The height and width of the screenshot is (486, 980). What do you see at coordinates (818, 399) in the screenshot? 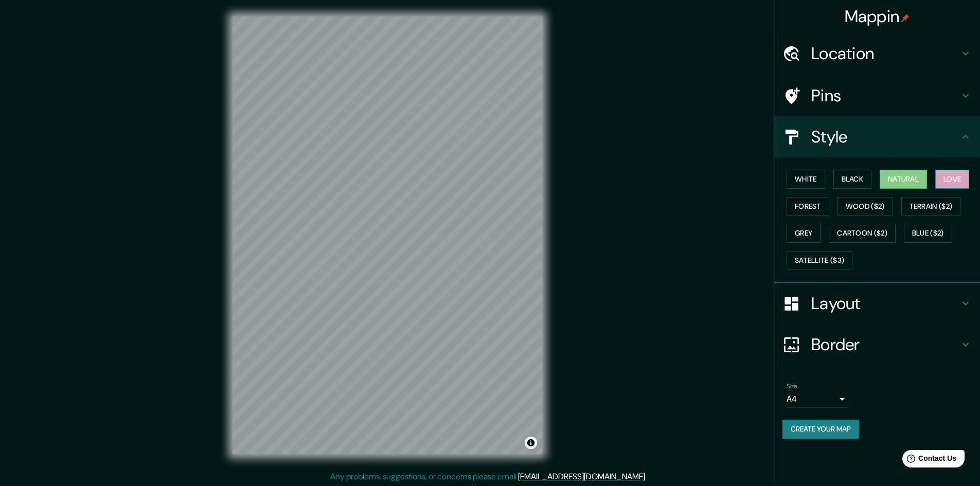
I see `div: A4` at bounding box center [818, 399].